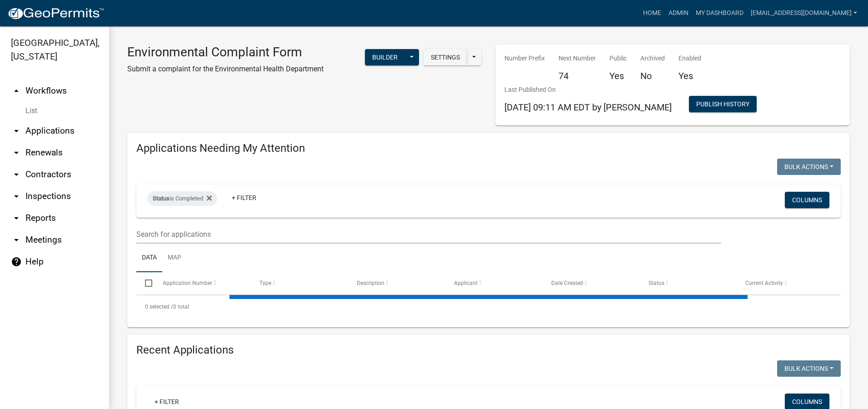 The width and height of the screenshot is (868, 409). I want to click on span: Type, so click(266, 283).